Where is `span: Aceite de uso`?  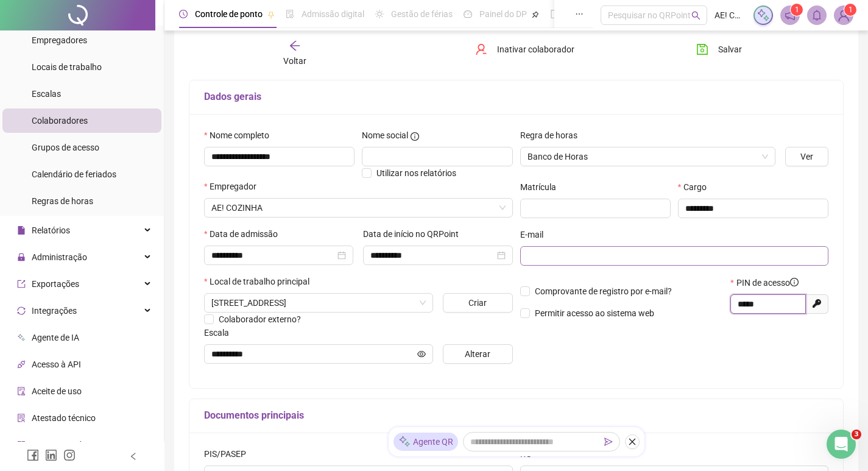 span: Aceite de uso is located at coordinates (56, 391).